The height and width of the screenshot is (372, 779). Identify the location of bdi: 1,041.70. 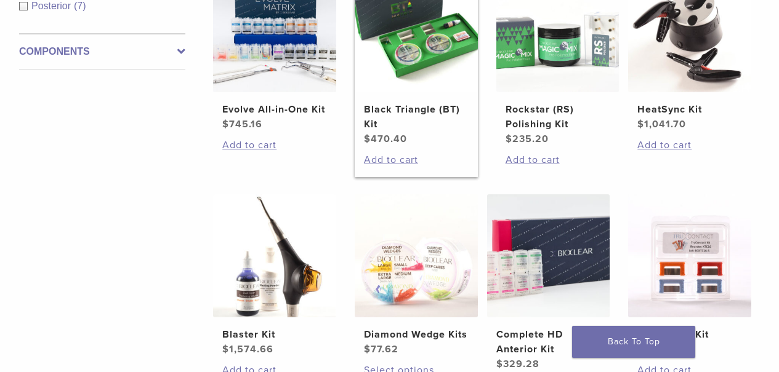
(661, 124).